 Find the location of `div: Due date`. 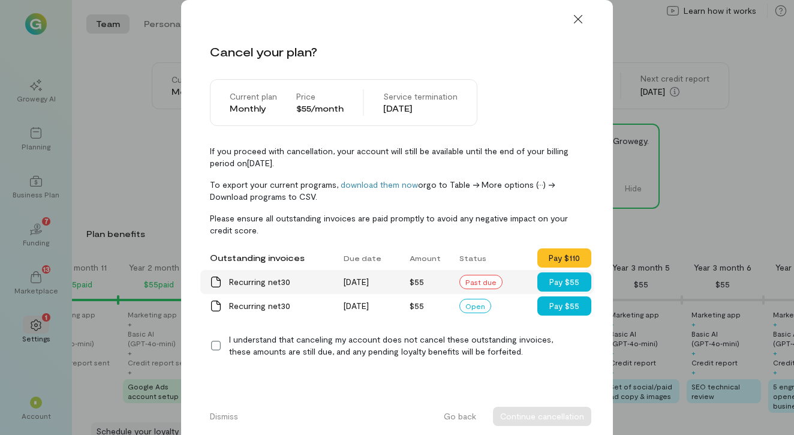

div: Due date is located at coordinates (369, 258).